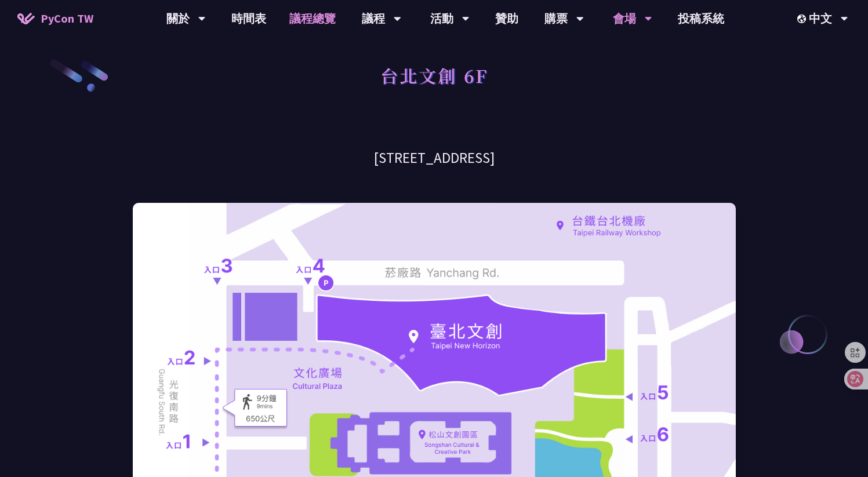  Describe the element at coordinates (55, 19) in the screenshot. I see `a: PyCon TW` at that location.